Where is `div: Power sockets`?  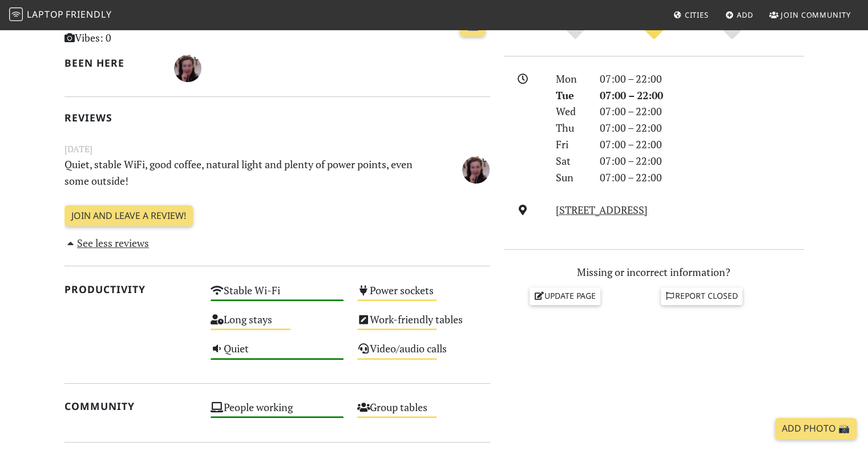 div: Power sockets is located at coordinates (423, 295).